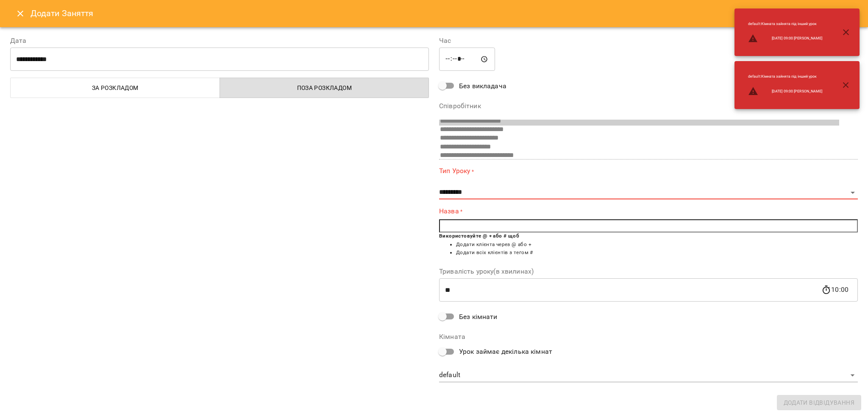 The height and width of the screenshot is (417, 868). I want to click on h6: Додати Заняття, so click(444, 13).